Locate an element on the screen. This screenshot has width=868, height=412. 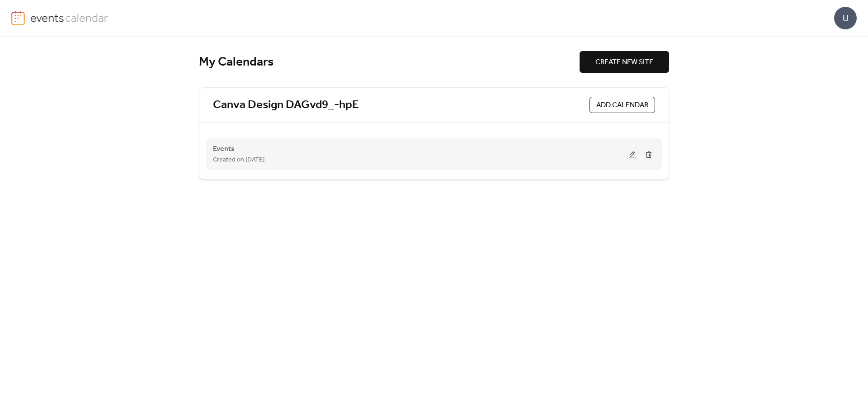
a: Canva Design DAGvd9_-hpE is located at coordinates (286, 105).